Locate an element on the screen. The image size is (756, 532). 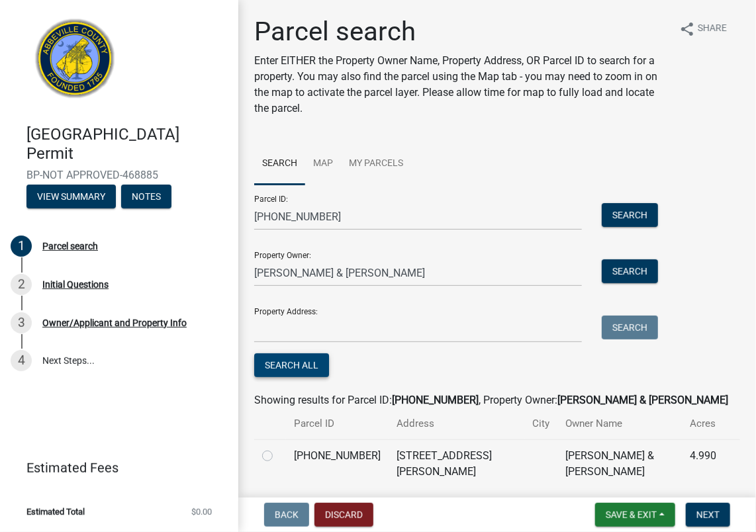
span: Next is located at coordinates (708, 514).